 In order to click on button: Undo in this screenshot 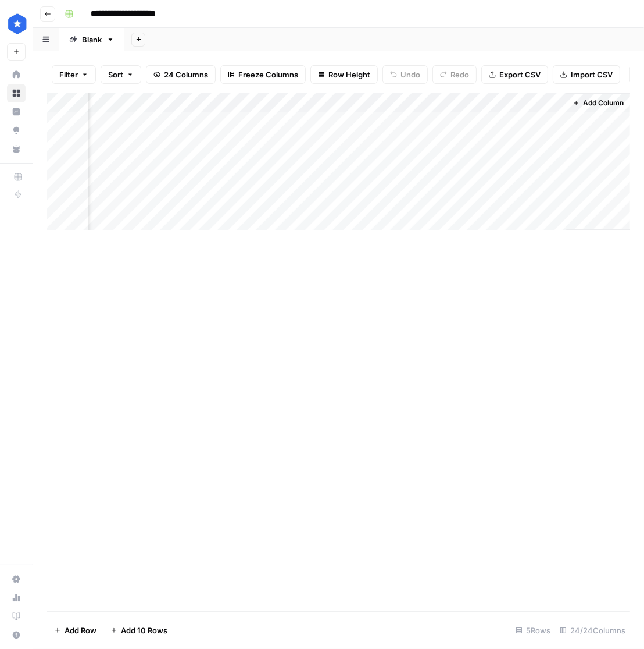, I will do `click(405, 75)`.